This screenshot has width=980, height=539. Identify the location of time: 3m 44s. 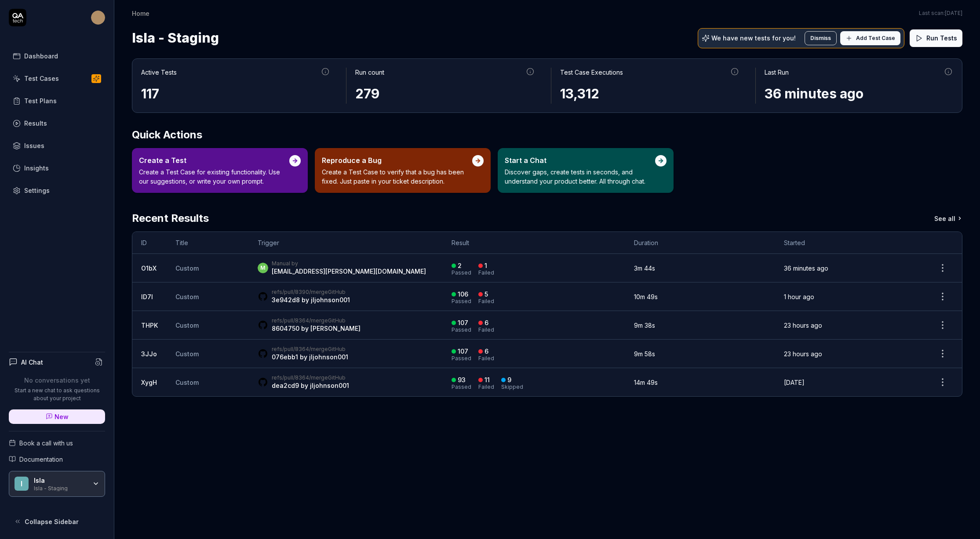
(644, 268).